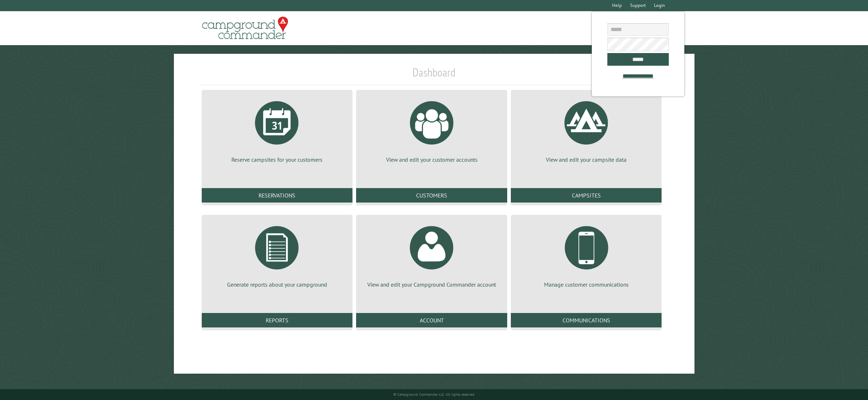 Image resolution: width=868 pixels, height=400 pixels. I want to click on a: Reserve campsites for your customers, so click(277, 130).